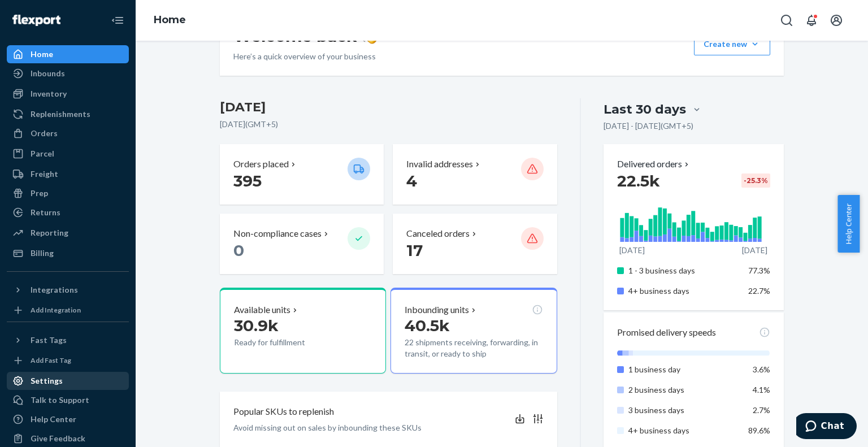  Describe the element at coordinates (654, 164) in the screenshot. I see `p: Delivered orders` at that location.